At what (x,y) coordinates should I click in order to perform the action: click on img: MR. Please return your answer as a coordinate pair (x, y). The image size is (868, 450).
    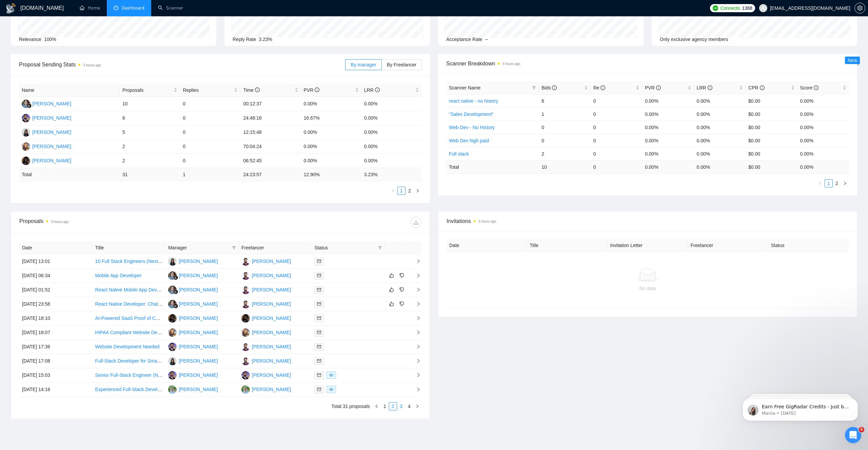
    Looking at the image, I should click on (246, 389).